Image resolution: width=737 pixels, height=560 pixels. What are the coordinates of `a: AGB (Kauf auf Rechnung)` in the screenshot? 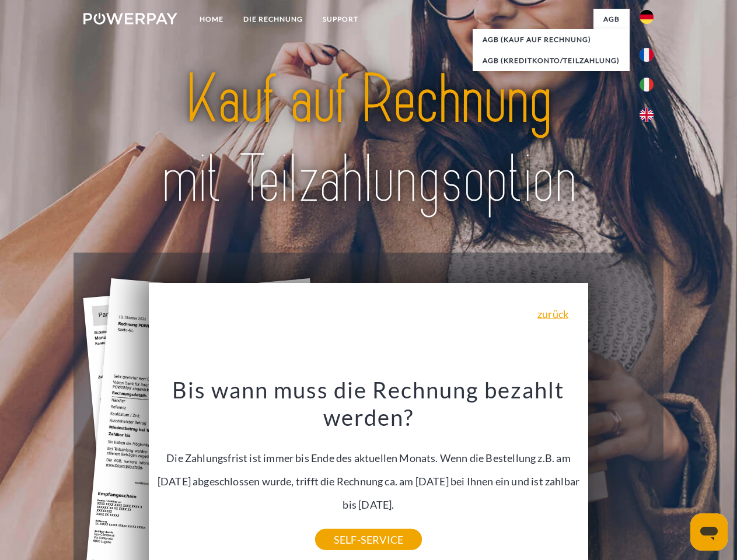 It's located at (551, 40).